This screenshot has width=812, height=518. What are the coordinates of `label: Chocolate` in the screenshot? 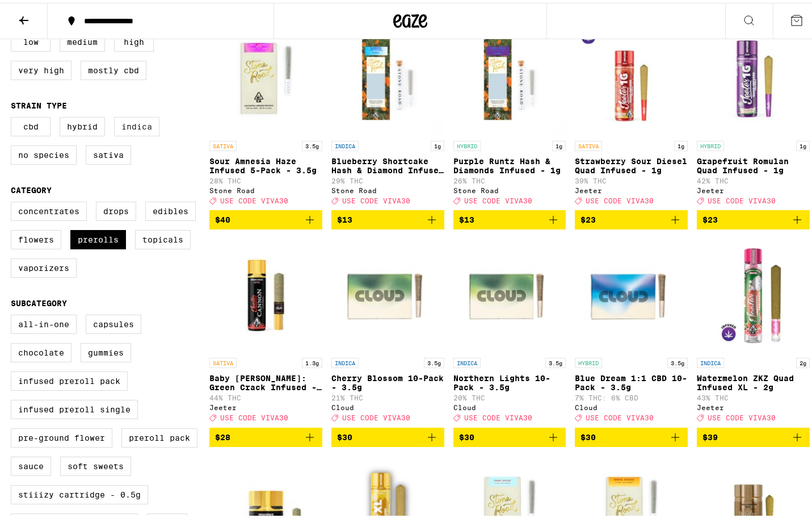 It's located at (41, 350).